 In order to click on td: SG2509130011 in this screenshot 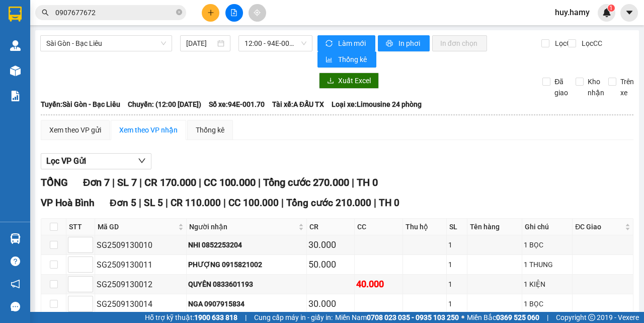, I will do `click(141, 264)`.